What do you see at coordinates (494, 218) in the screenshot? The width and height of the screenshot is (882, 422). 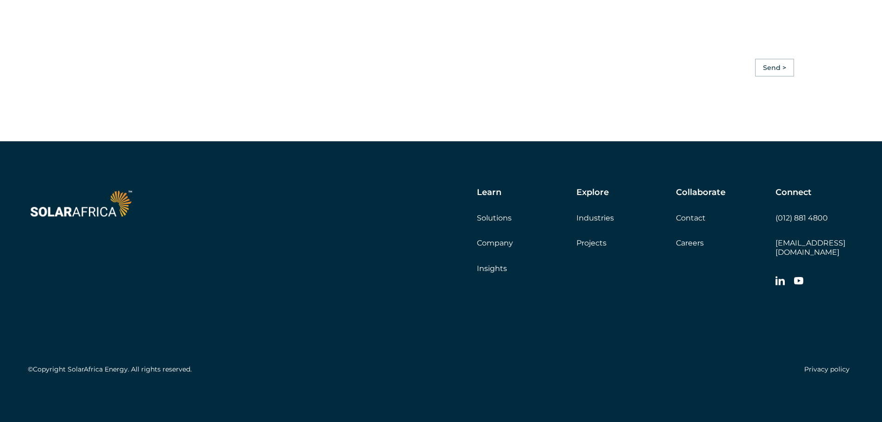 I see `a: Solutions` at bounding box center [494, 218].